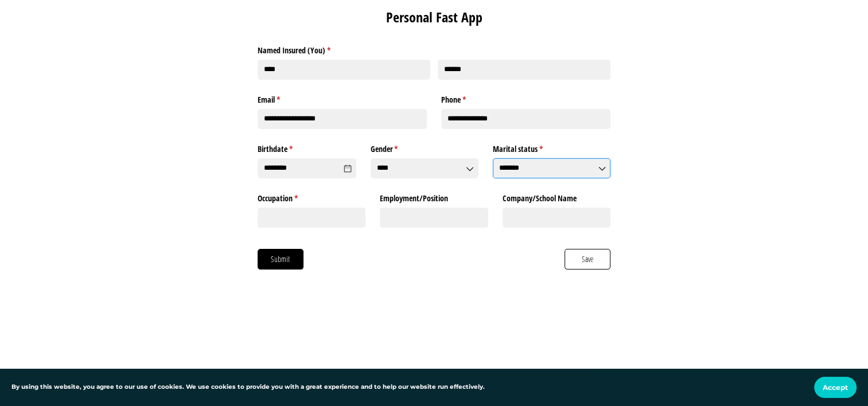 The width and height of the screenshot is (868, 406). What do you see at coordinates (433, 49) in the screenshot?
I see `legend: Named Insured (You)` at bounding box center [433, 49].